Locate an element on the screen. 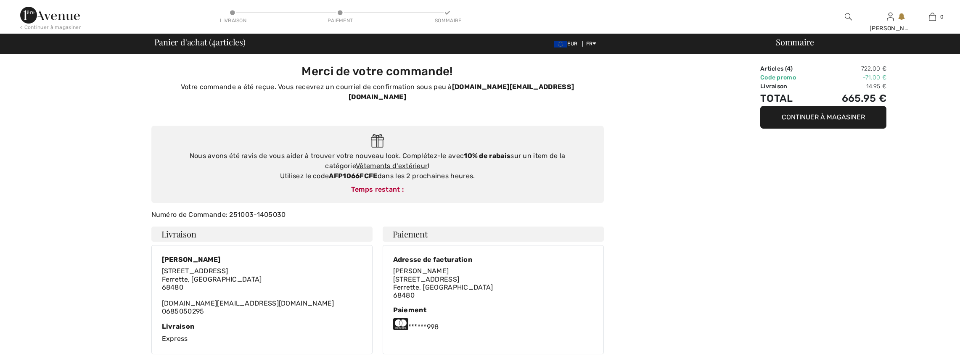 This screenshot has height=356, width=960. td: 722.00 € is located at coordinates (851, 69).